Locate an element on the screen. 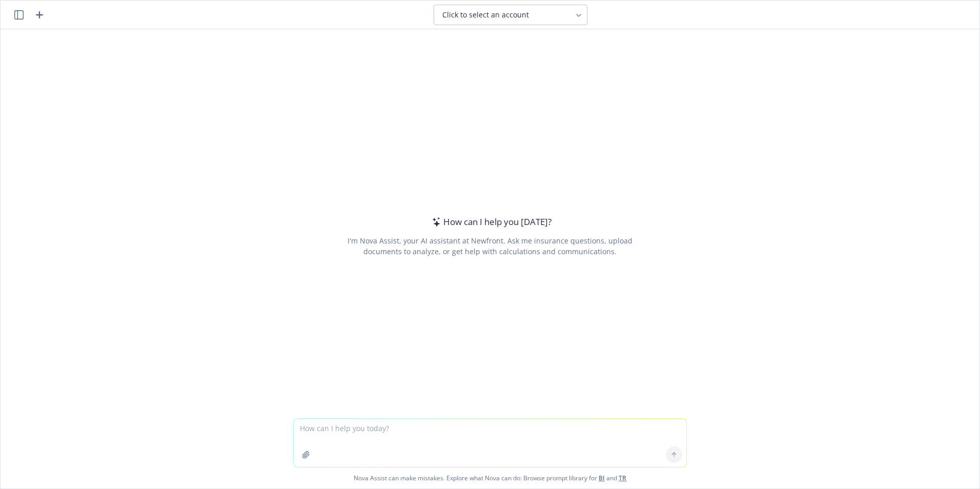 The height and width of the screenshot is (489, 980). button: Click to select an account is located at coordinates (511, 15).